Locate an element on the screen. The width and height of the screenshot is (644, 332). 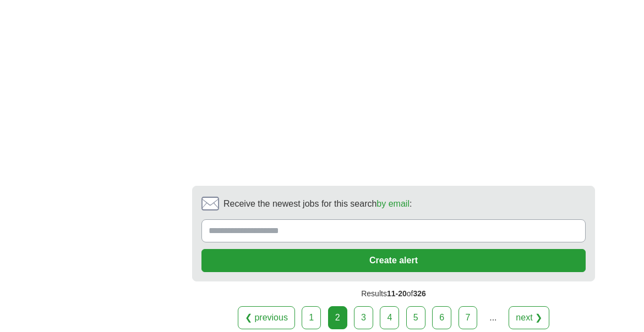
a: 3 is located at coordinates (363, 318).